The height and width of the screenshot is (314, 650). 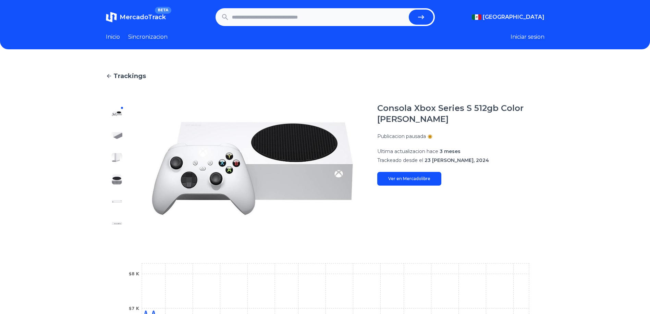 What do you see at coordinates (148, 37) in the screenshot?
I see `a: Sincronizacion` at bounding box center [148, 37].